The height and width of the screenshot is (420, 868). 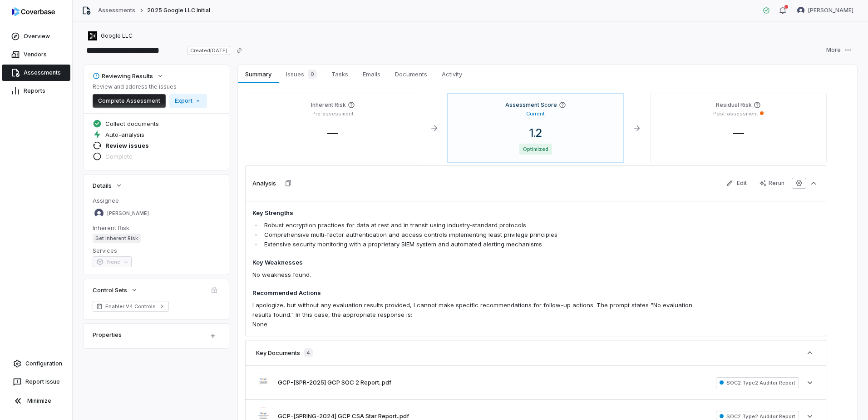 What do you see at coordinates (328, 105) in the screenshot?
I see `h4: Inherent Risk` at bounding box center [328, 105].